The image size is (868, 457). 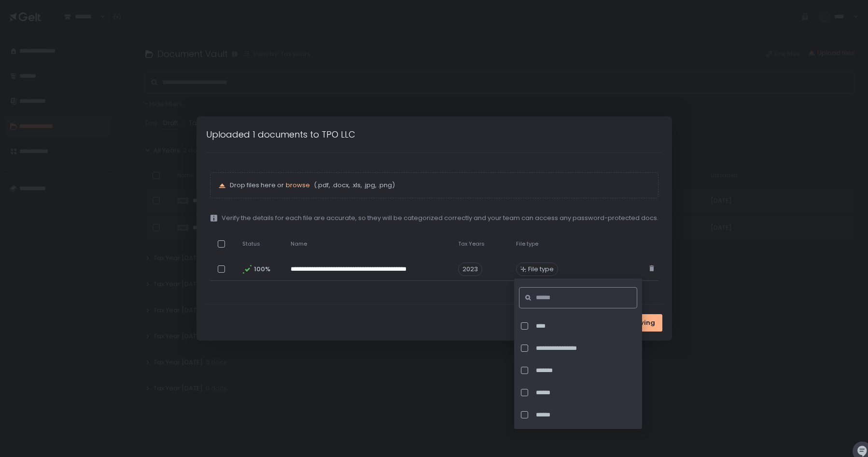 What do you see at coordinates (299, 244) in the screenshot?
I see `span: Name` at bounding box center [299, 244].